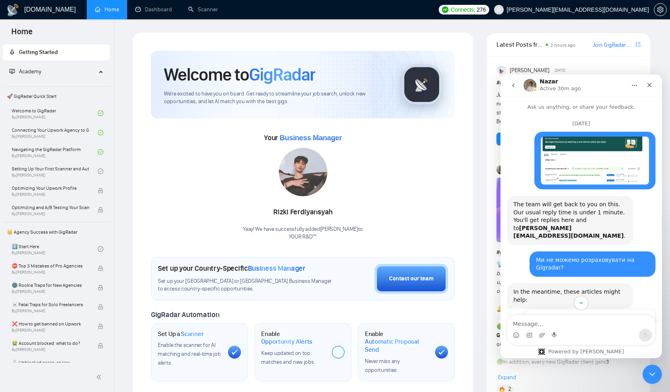  What do you see at coordinates (192, 334) in the screenshot?
I see `span: Scanner` at bounding box center [192, 334].